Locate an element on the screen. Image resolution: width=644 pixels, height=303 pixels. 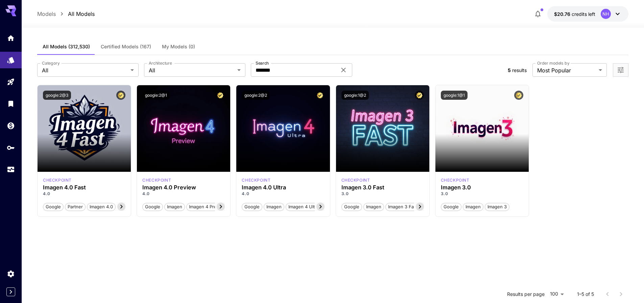
div: Usage is located at coordinates (11, 169).